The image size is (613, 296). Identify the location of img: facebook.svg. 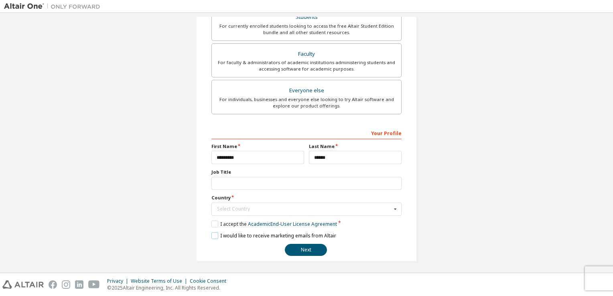
(53, 285).